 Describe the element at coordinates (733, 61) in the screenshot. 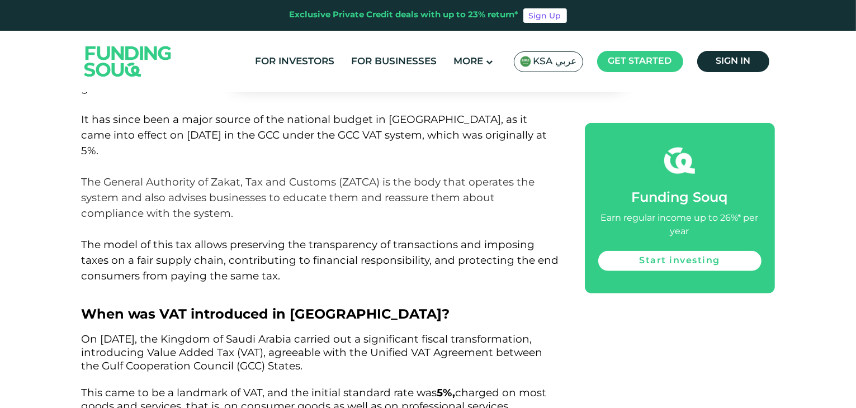

I see `a: Sign in` at that location.